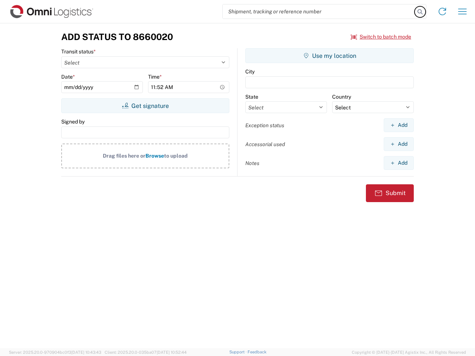 The image size is (475, 356). I want to click on a: Support, so click(239, 352).